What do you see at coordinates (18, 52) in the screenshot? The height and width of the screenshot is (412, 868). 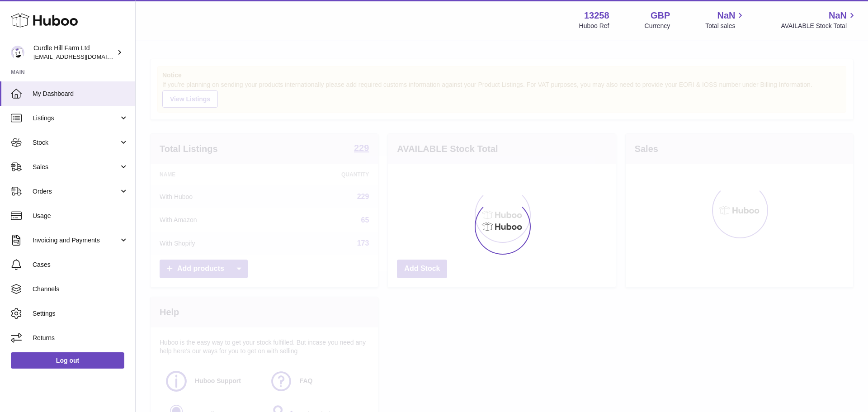 I see `img: internalAdmin-13258@internal.huboo.com` at bounding box center [18, 52].